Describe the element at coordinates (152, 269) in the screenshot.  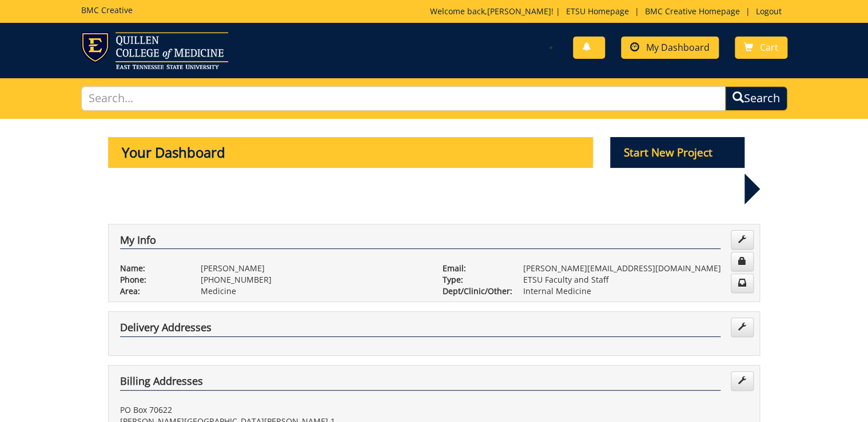
I see `p: Name:` at that location.